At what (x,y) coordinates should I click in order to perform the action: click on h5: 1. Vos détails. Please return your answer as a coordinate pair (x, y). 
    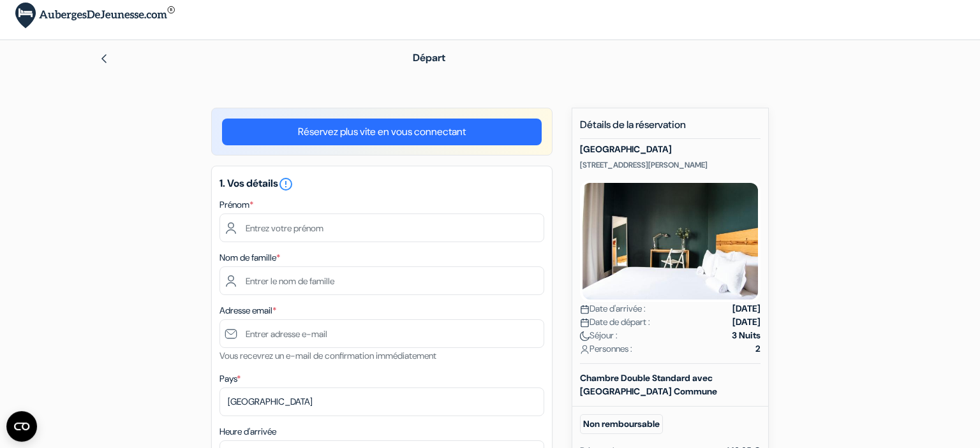
    Looking at the image, I should click on (381, 185).